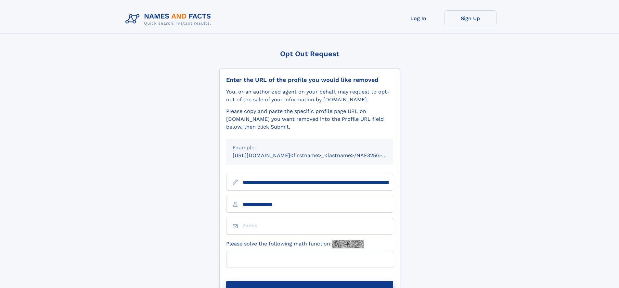 The image size is (619, 288). Describe the element at coordinates (471, 18) in the screenshot. I see `a: Sign Up` at that location.